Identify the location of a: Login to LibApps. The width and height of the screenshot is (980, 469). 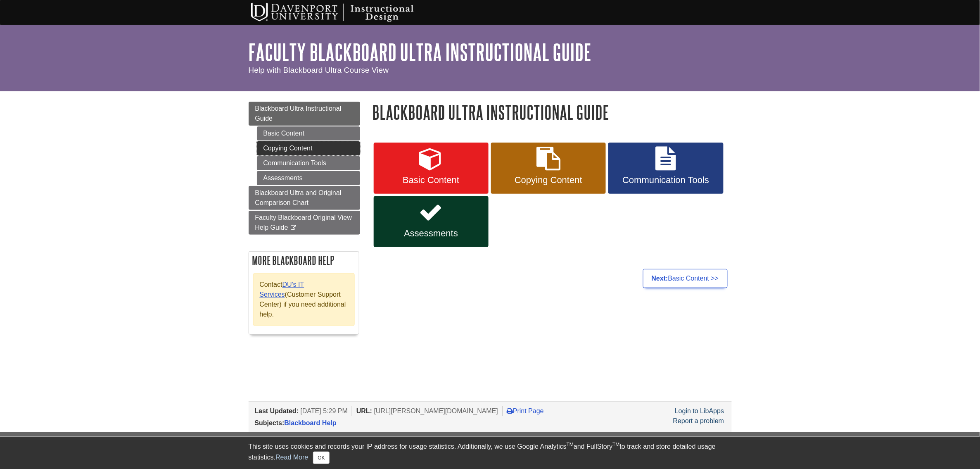
(699, 411).